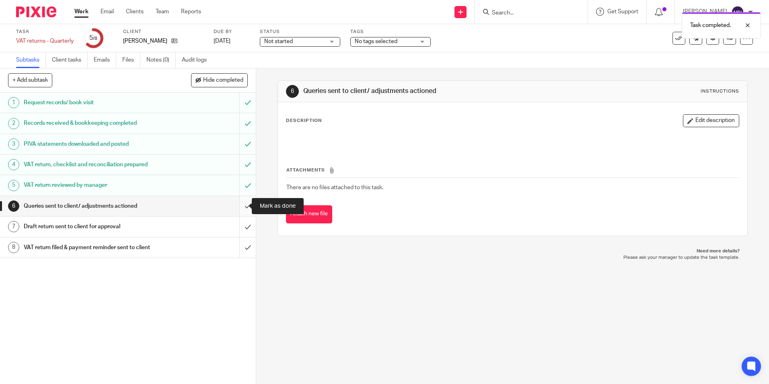  I want to click on p: Need more details?, so click(512, 251).